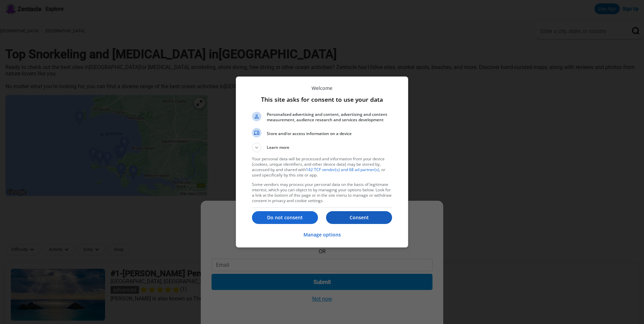  Describe the element at coordinates (322, 235) in the screenshot. I see `button: Manage options` at that location.